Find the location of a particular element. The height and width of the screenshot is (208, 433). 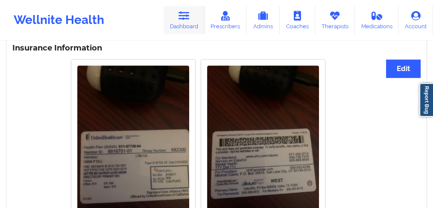

a: Medications is located at coordinates (377, 20).